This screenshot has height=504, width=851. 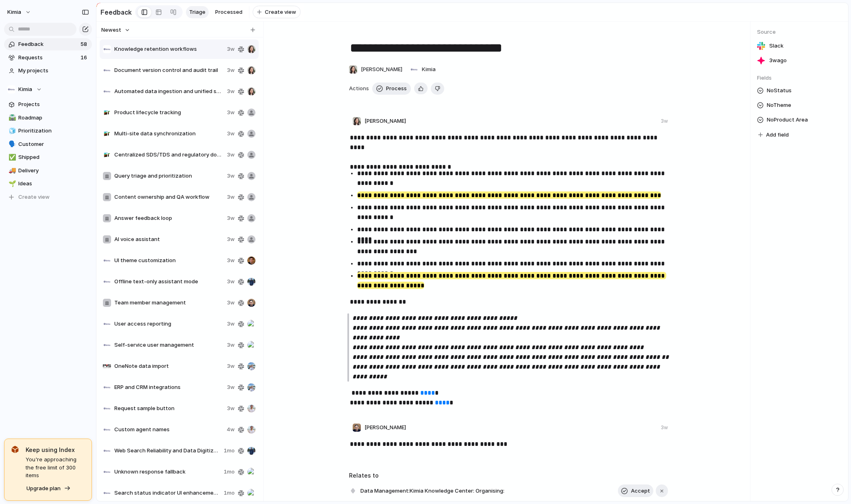 I want to click on span: Custom agent names, so click(x=169, y=430).